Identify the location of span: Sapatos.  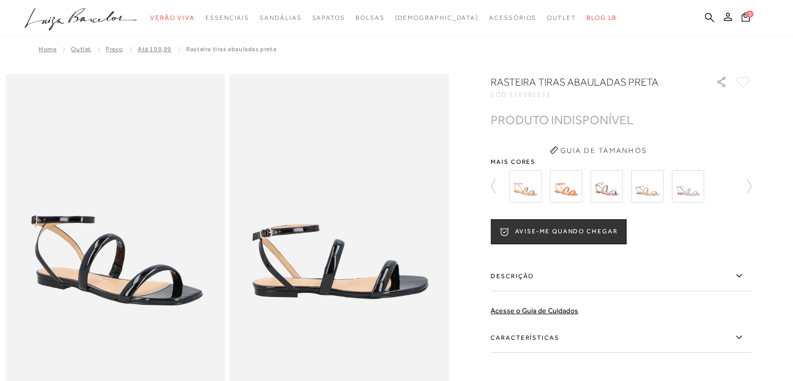
(328, 18).